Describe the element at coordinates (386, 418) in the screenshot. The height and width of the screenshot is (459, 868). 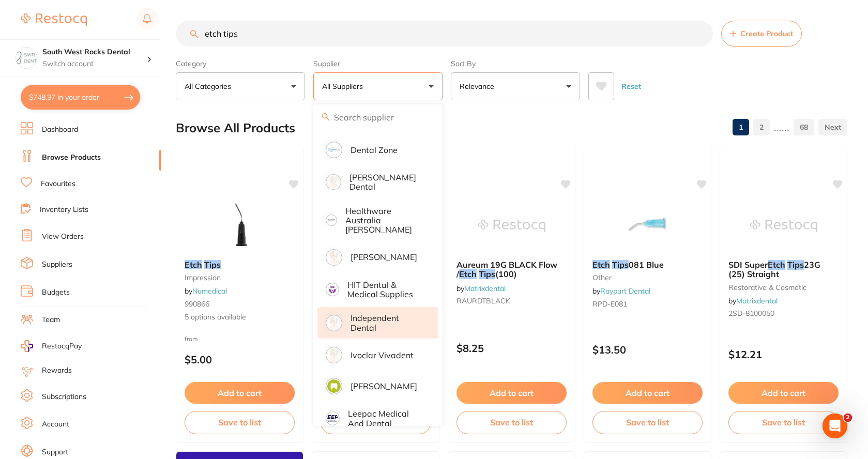
I see `p: Leepac Medical and Dental` at that location.